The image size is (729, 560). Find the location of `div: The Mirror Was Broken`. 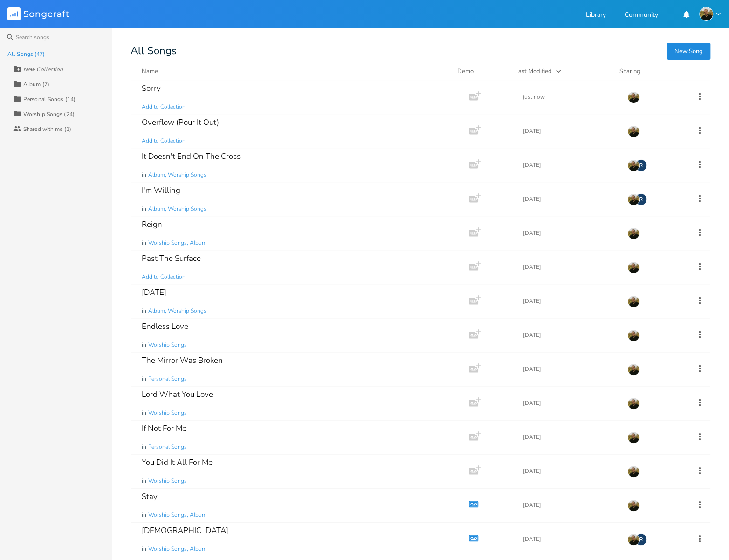

div: The Mirror Was Broken is located at coordinates (182, 360).